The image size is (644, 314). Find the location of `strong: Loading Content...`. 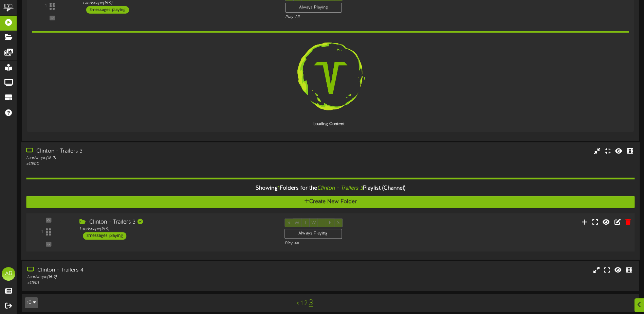

strong: Loading Content... is located at coordinates (330, 124).